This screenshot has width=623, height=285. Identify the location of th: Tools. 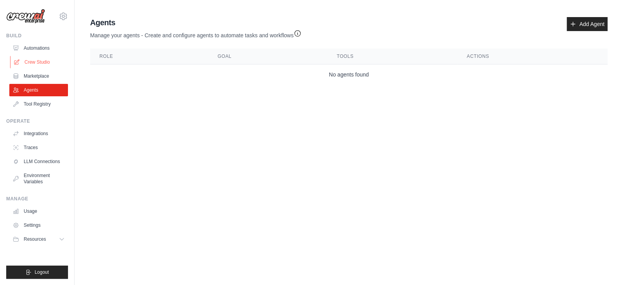
(392, 56).